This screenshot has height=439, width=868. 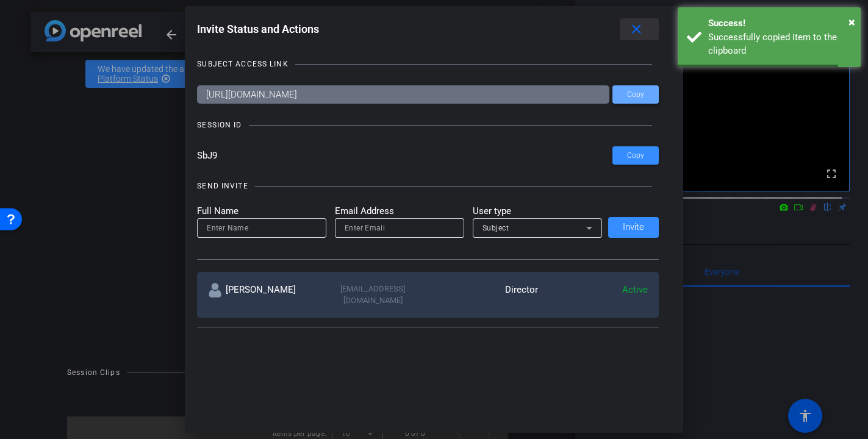 What do you see at coordinates (538, 211) in the screenshot?
I see `mat-label: User type` at bounding box center [538, 211].